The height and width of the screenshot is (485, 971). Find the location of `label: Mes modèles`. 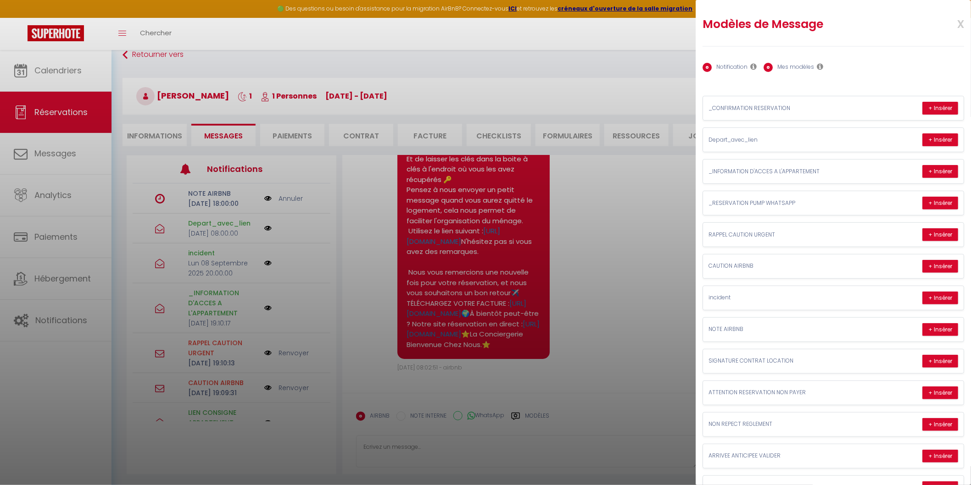

label: Mes modèles is located at coordinates (793, 68).